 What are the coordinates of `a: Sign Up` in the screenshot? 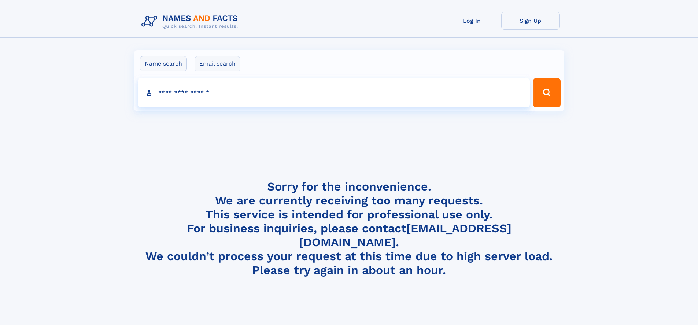 It's located at (531, 21).